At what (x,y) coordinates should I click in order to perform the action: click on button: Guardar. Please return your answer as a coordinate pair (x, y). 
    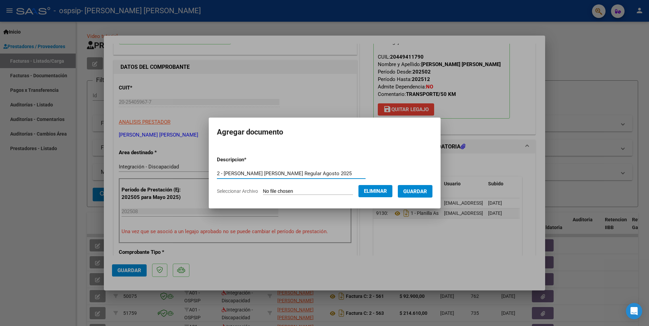
    Looking at the image, I should click on (415, 191).